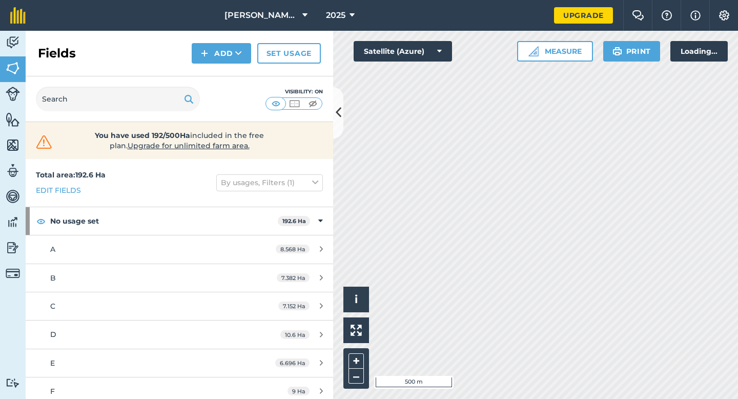 The image size is (738, 399). I want to click on span: 7.382 Ha, so click(293, 277).